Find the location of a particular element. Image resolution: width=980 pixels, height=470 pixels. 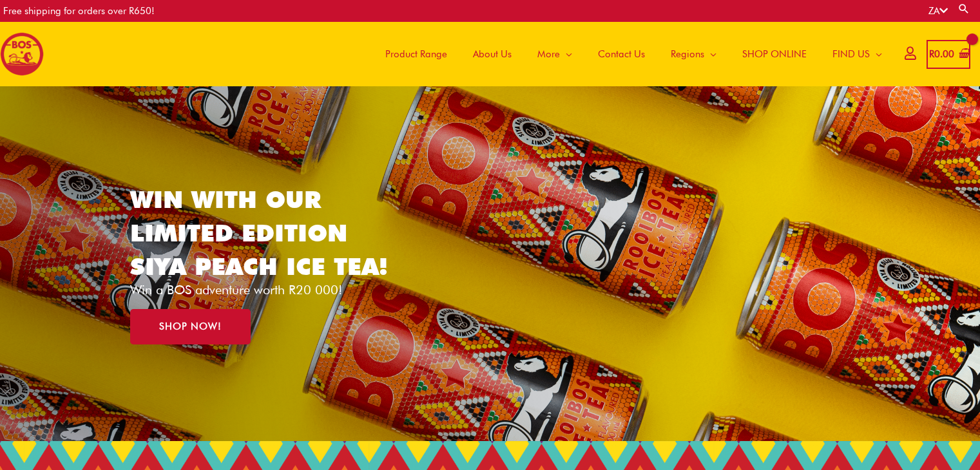

span: SHOP ONLINE is located at coordinates (775, 54).